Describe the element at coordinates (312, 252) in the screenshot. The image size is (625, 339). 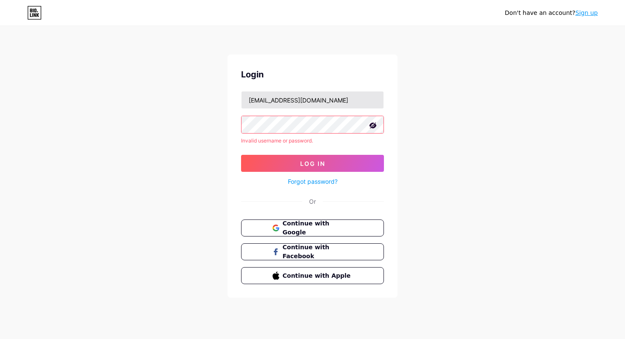
I see `a: Continue with Facebook` at that location.